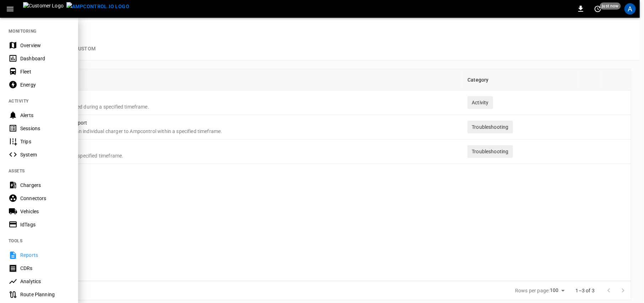 This screenshot has height=303, width=644. Describe the element at coordinates (45, 225) in the screenshot. I see `div: IdTags` at that location.